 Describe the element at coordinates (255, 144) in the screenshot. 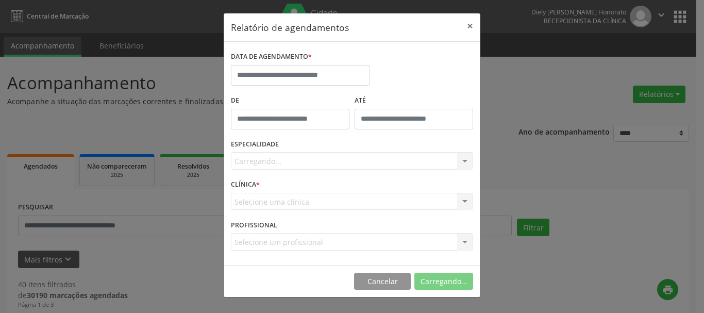

I see `label: ESPECIALIDADE` at that location.